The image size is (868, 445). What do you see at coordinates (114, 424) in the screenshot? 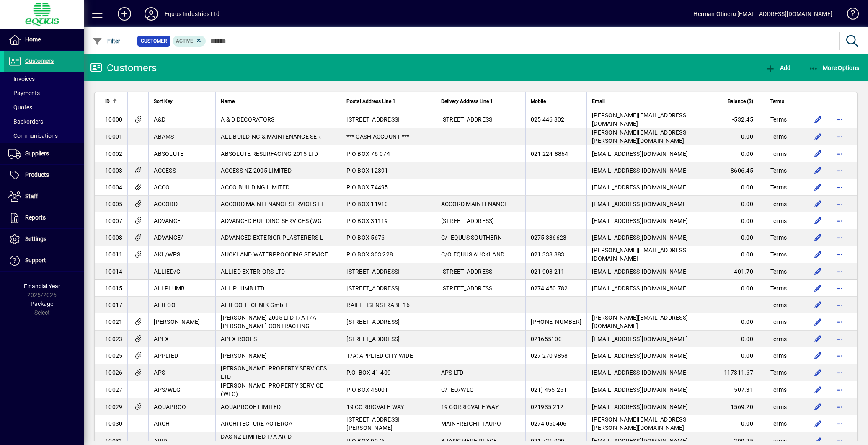
I see `span: 10030` at bounding box center [114, 424].